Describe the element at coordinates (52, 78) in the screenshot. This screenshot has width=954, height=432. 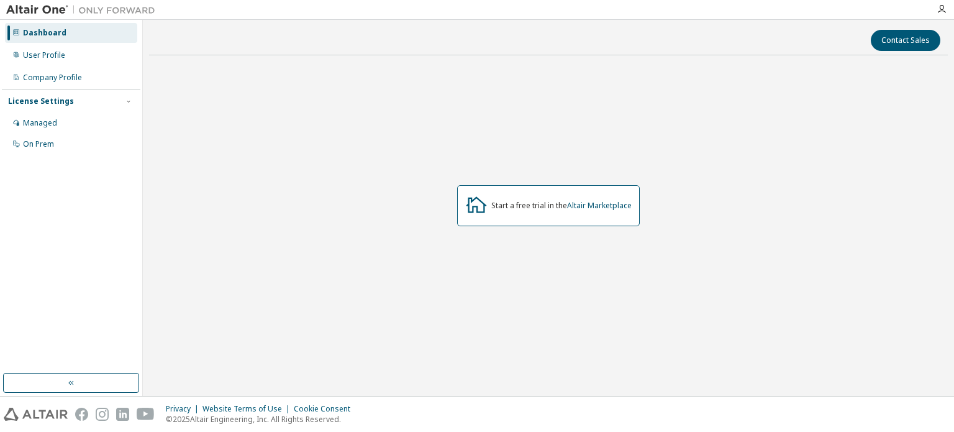
I see `div: Company Profile` at that location.